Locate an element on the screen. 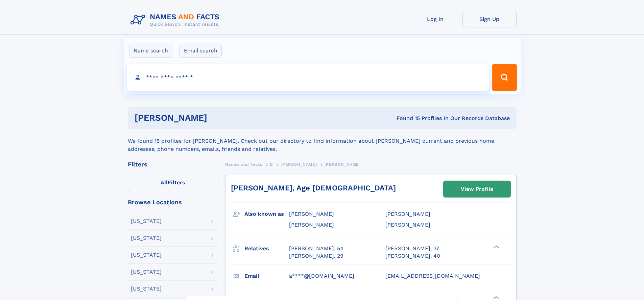 The width and height of the screenshot is (644, 300). div: Browse Locations is located at coordinates (173, 202).